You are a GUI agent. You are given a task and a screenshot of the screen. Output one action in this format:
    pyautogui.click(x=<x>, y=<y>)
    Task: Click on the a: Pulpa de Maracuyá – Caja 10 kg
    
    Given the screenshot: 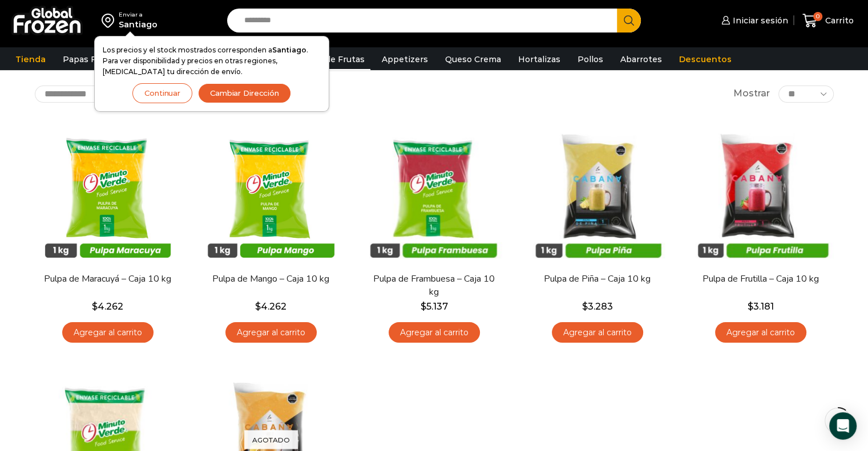 What is the action you would take?
    pyautogui.click(x=107, y=279)
    